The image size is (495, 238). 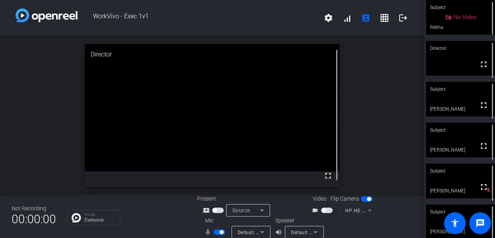 I want to click on span: Flip Camera, so click(x=345, y=199).